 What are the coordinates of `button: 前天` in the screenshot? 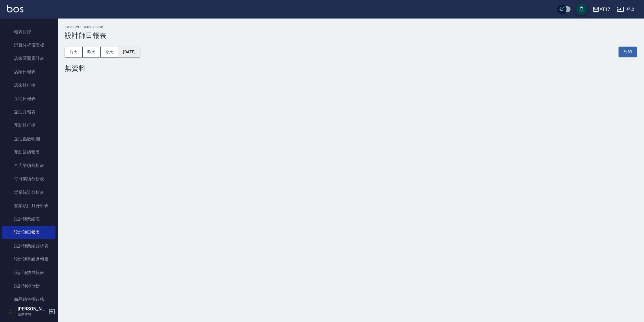 It's located at (74, 52).